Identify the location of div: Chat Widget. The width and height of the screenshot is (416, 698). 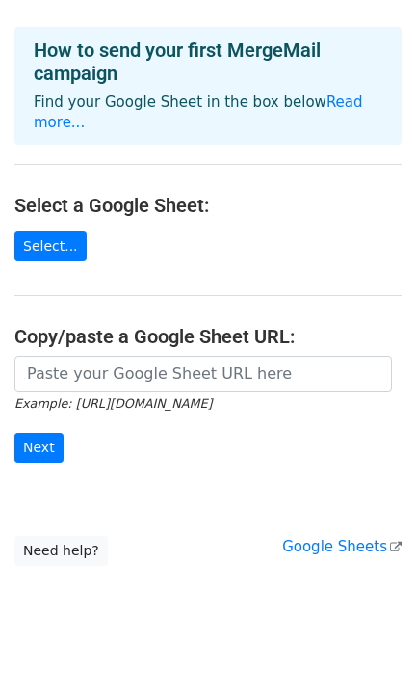
(368, 652).